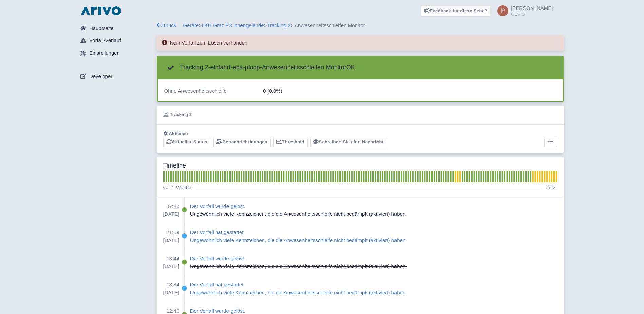 This screenshot has height=314, width=644. What do you see at coordinates (360, 43) in the screenshot?
I see `div: Kein Vorfall zum Lösen vorhanden` at bounding box center [360, 43].